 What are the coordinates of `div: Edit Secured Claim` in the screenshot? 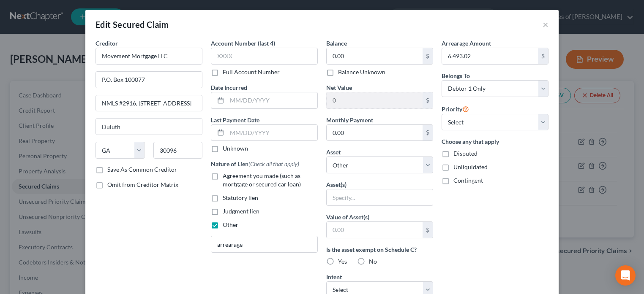 It's located at (132, 24).